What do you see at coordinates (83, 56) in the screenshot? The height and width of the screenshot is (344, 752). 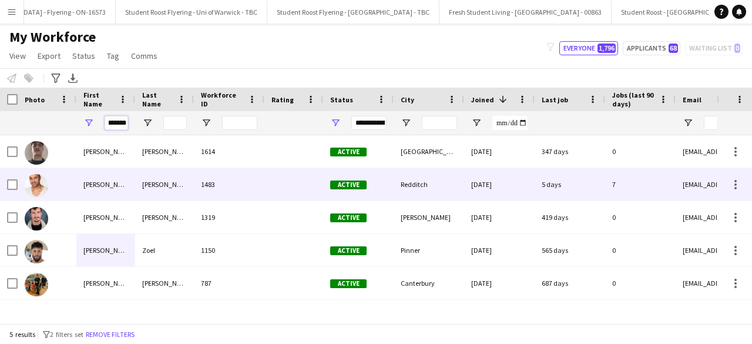 I see `a: Status` at bounding box center [83, 56].